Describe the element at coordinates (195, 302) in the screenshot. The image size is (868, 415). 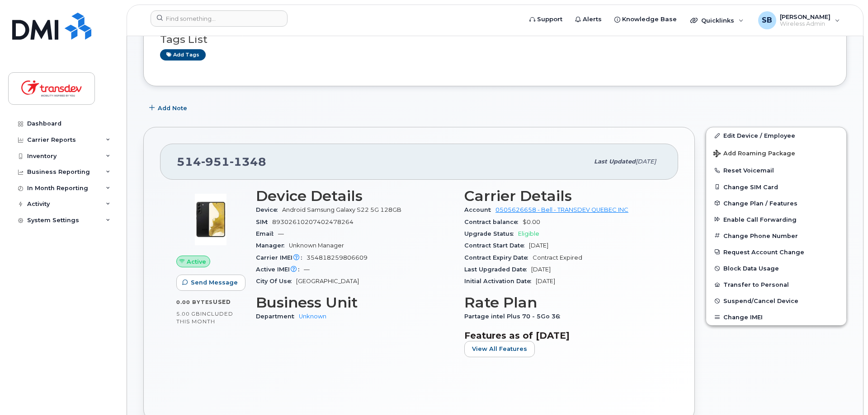
I see `span: 0.00 Bytes` at that location.